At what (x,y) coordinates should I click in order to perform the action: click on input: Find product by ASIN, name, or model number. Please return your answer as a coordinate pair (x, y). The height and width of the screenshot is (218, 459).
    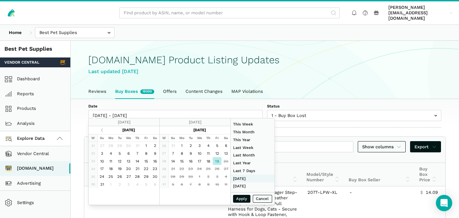
    Looking at the image, I should click on (229, 13).